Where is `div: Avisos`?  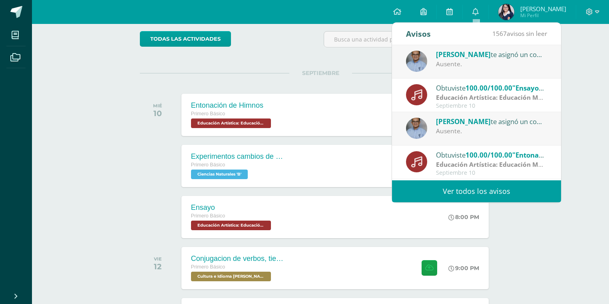 div: Avisos is located at coordinates (418, 34).